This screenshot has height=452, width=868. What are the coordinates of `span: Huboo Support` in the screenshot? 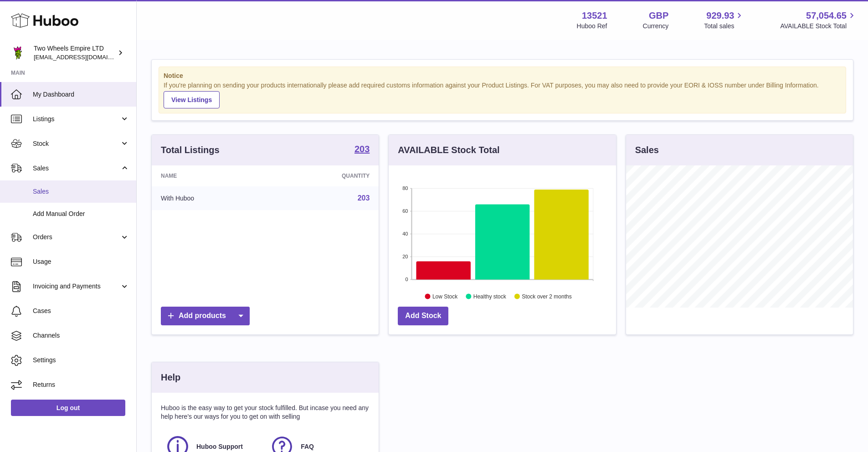 It's located at (220, 446).